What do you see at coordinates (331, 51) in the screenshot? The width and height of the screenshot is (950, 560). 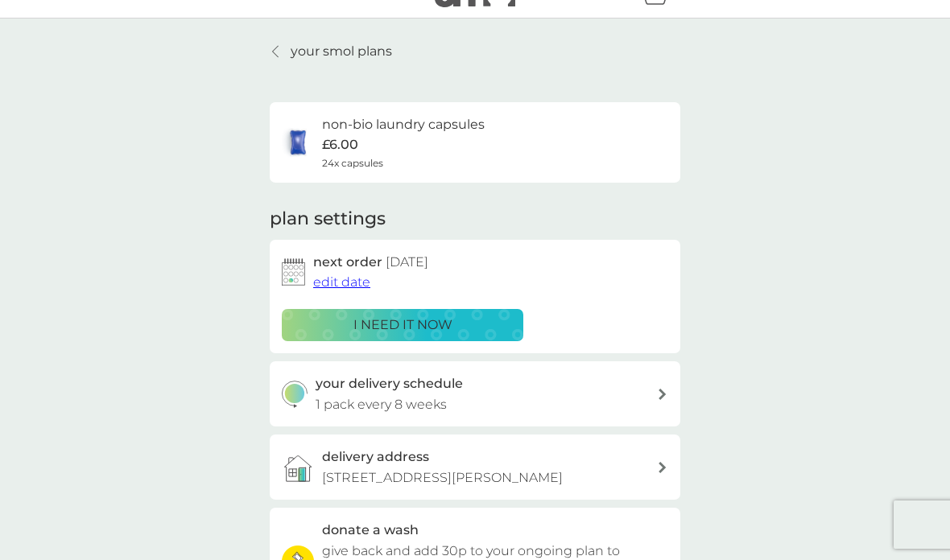 I see `a: your smol plans` at bounding box center [331, 51].